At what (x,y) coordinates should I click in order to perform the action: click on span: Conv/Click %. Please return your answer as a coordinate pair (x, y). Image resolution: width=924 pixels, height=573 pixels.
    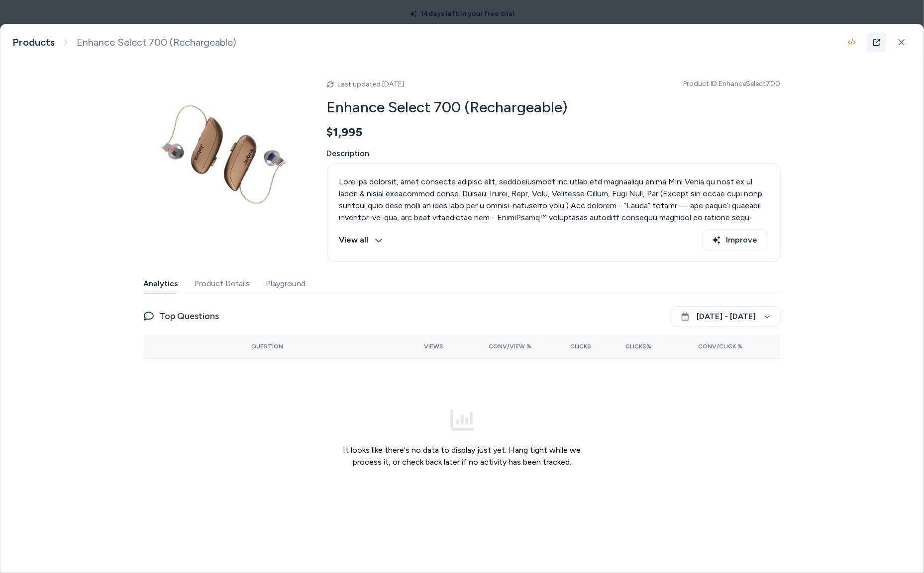
    Looking at the image, I should click on (720, 347).